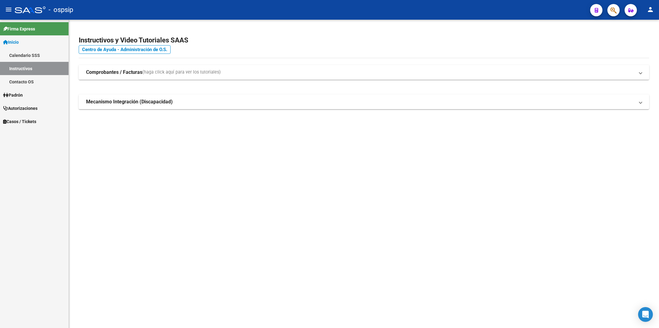  I want to click on span: Padrón, so click(13, 95).